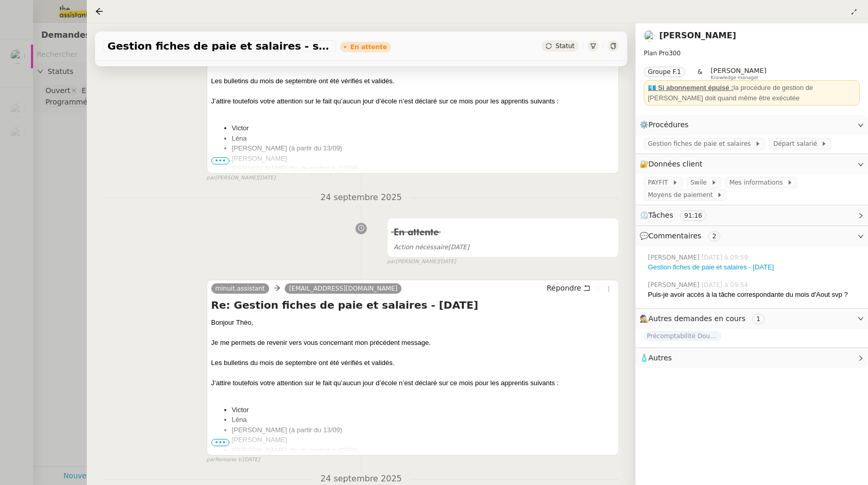  I want to click on span: Plan Pro, so click(656, 54).